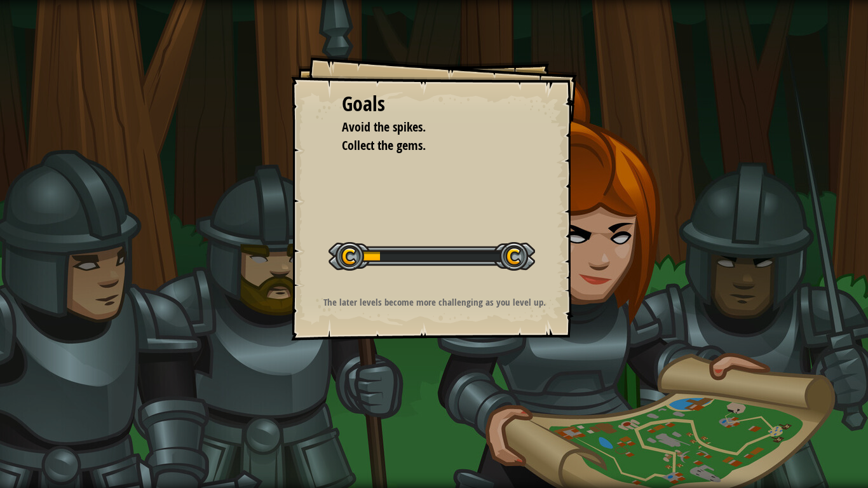 The height and width of the screenshot is (488, 868). What do you see at coordinates (434, 302) in the screenshot?
I see `p: The later levels become more challenging as you level up.` at bounding box center [434, 302].